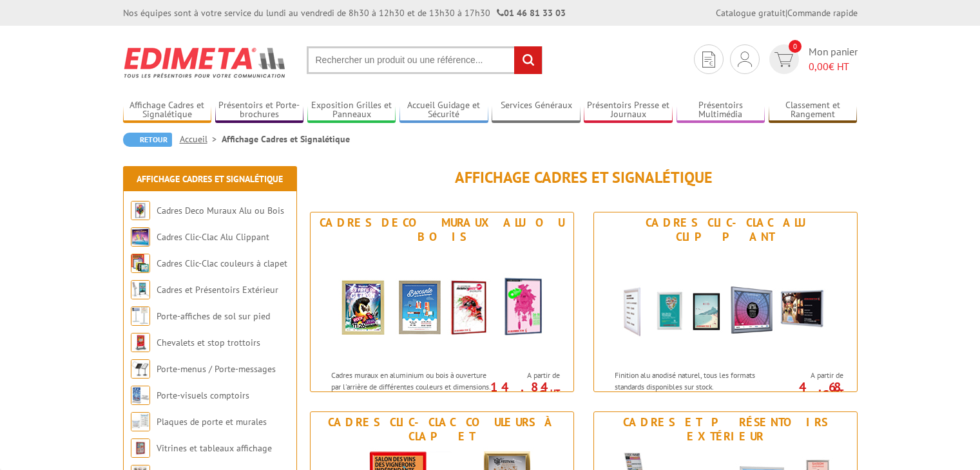  Describe the element at coordinates (259, 110) in the screenshot. I see `a: Présentoirs et Porte-brochures` at that location.